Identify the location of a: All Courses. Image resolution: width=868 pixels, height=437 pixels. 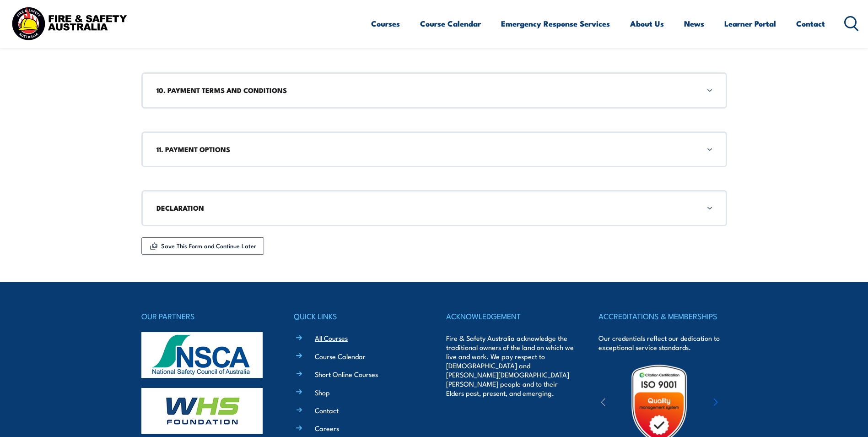
(331, 337).